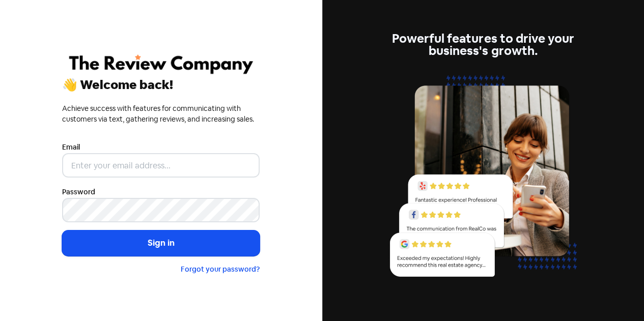 The image size is (644, 321). What do you see at coordinates (161, 243) in the screenshot?
I see `button: Sign in` at bounding box center [161, 243].